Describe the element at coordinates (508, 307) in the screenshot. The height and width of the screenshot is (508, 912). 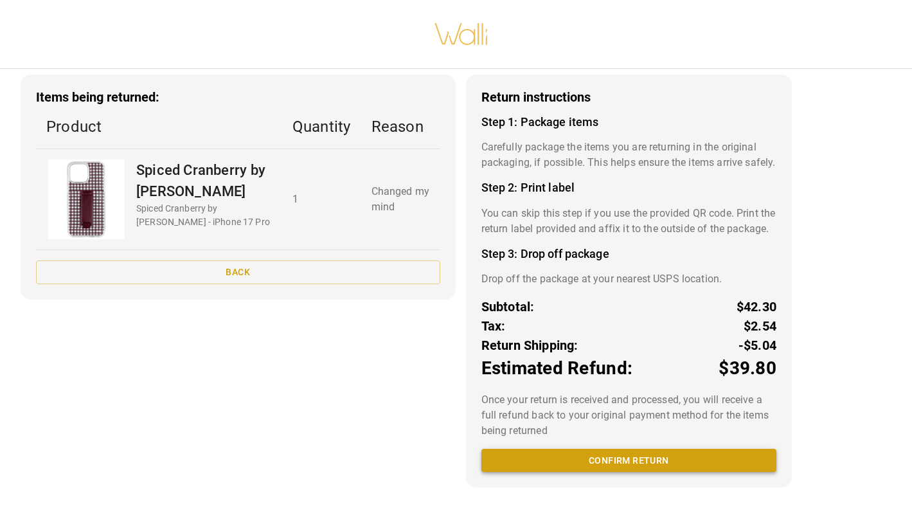
I see `p: Subtotal:` at that location.